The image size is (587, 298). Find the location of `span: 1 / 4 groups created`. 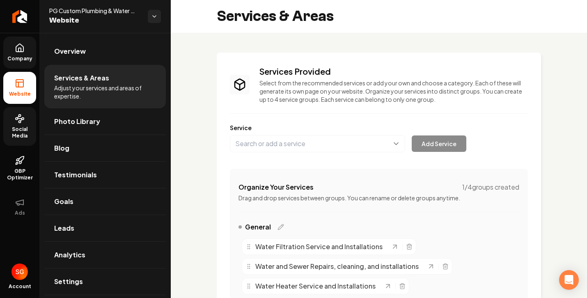

span: 1 / 4 groups created is located at coordinates (490, 187).